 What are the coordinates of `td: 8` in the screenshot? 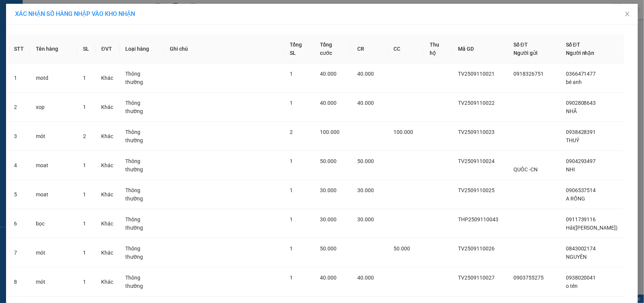 It's located at (19, 281).